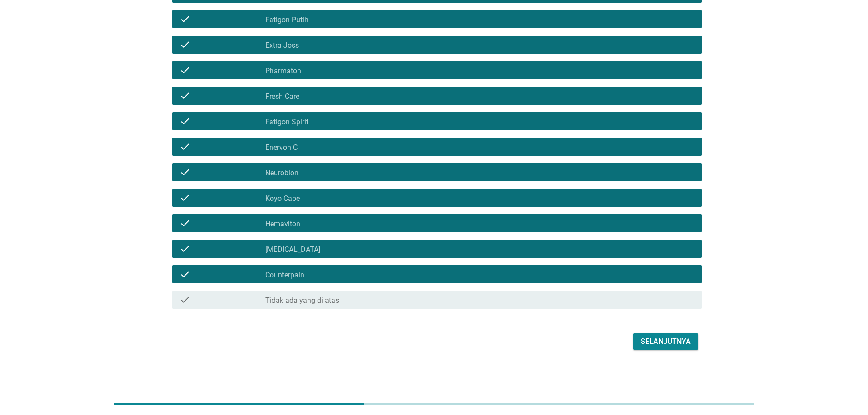 The height and width of the screenshot is (415, 868). What do you see at coordinates (286, 122) in the screenshot?
I see `label: Fatigon Spirit` at bounding box center [286, 122].